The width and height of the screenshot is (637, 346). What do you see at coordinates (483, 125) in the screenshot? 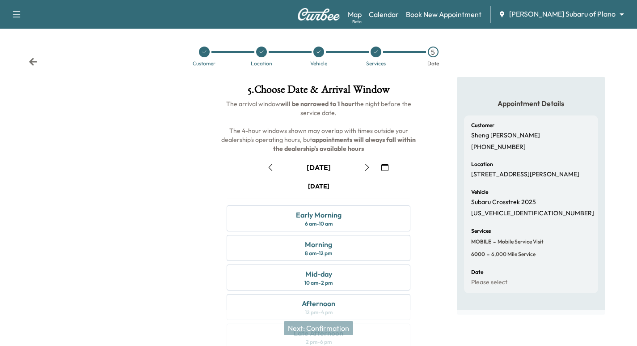
I see `h6: Customer` at bounding box center [483, 125].